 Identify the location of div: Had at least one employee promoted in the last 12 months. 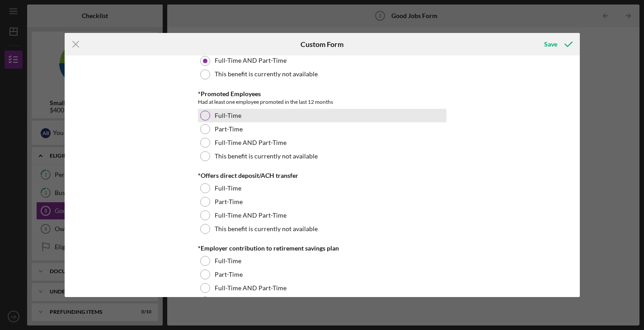
(322, 102).